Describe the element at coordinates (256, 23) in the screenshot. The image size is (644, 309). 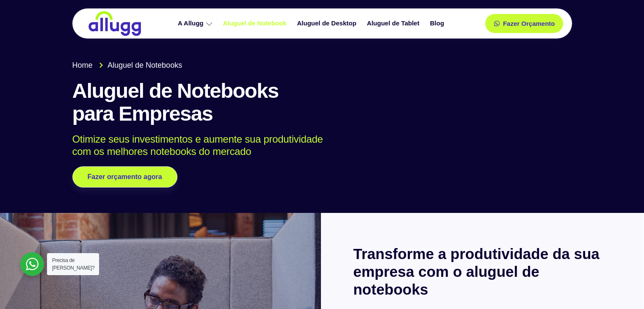
I see `a: Aluguel de Notebook` at that location.